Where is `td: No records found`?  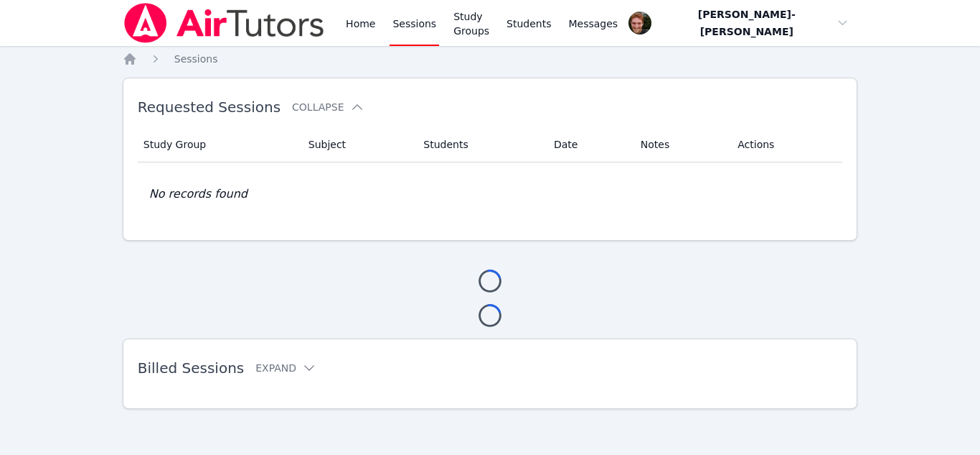 td: No records found is located at coordinates (490, 194).